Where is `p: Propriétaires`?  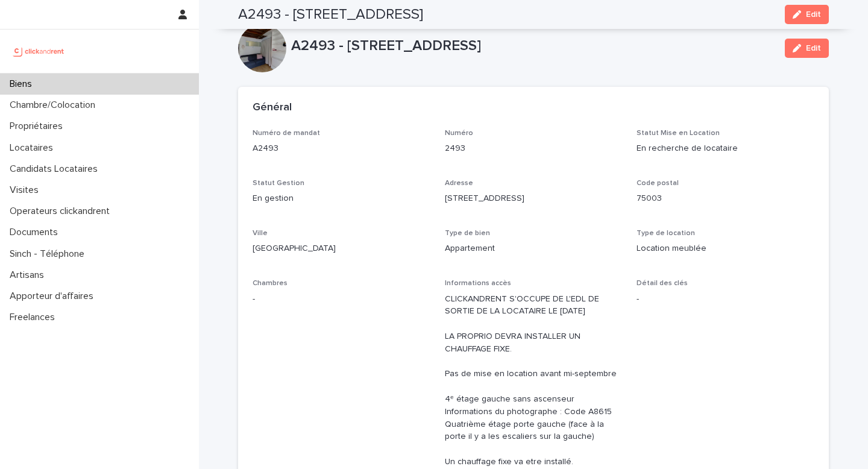 p: Propriétaires is located at coordinates (38, 126).